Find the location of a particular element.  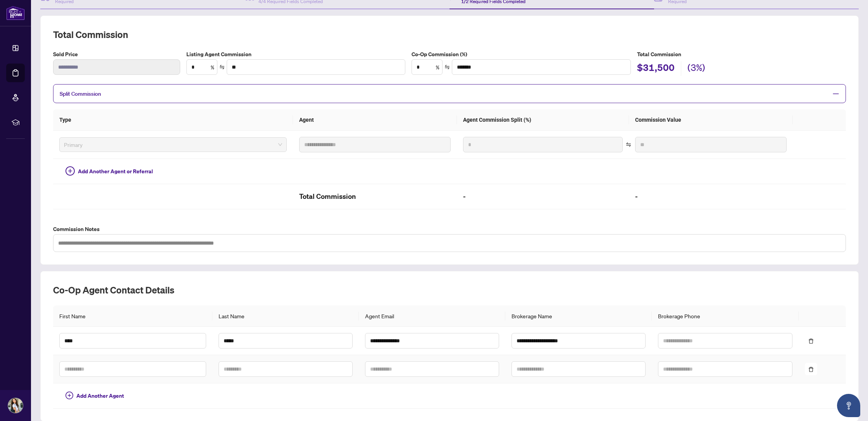

th: Agent Email is located at coordinates (432, 316).